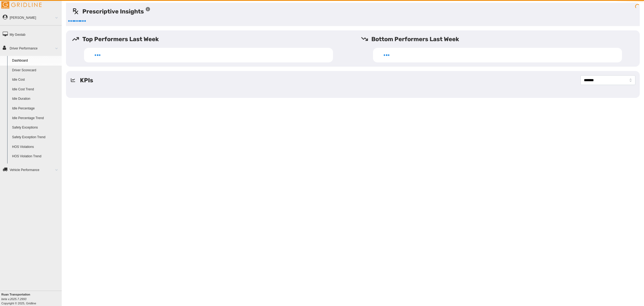  I want to click on h5: Prescriptive Insights, so click(111, 11).